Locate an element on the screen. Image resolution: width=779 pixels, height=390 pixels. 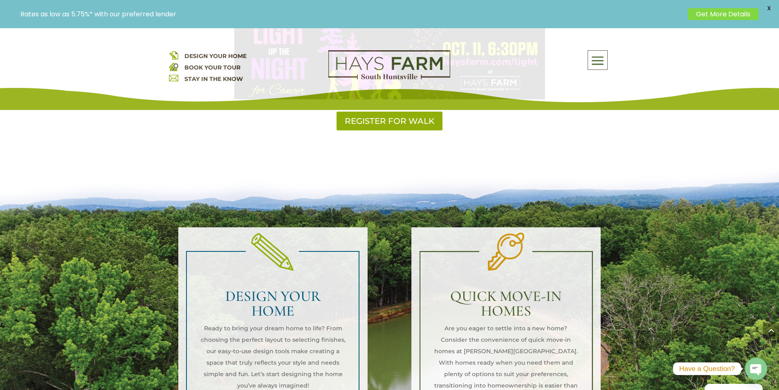
p: Rates as low as 5.75%* with our preferred lender is located at coordinates (352, 14).